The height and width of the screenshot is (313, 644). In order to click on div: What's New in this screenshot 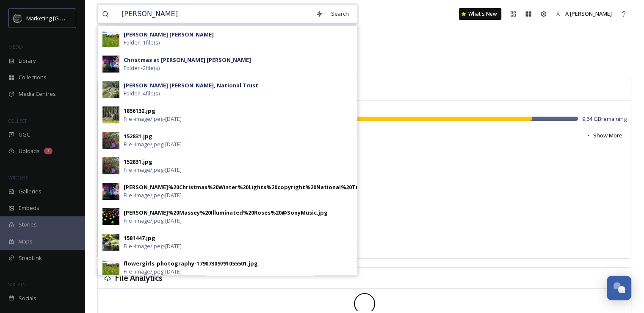, I will do `click(480, 14)`.